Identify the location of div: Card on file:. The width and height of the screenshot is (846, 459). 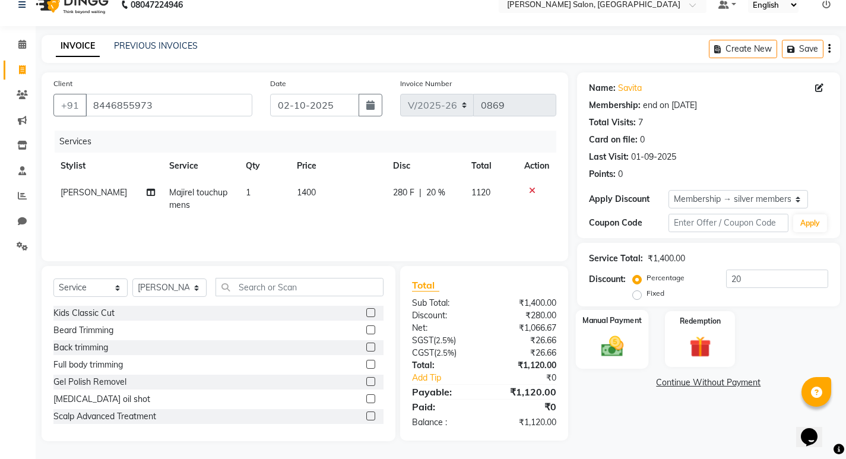
(613, 140).